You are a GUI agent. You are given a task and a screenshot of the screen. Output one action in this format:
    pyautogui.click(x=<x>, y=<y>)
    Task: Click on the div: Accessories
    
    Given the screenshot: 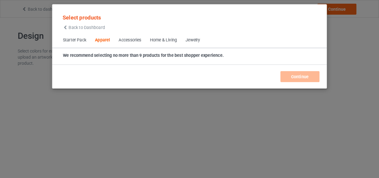 What is the action you would take?
    pyautogui.click(x=130, y=40)
    